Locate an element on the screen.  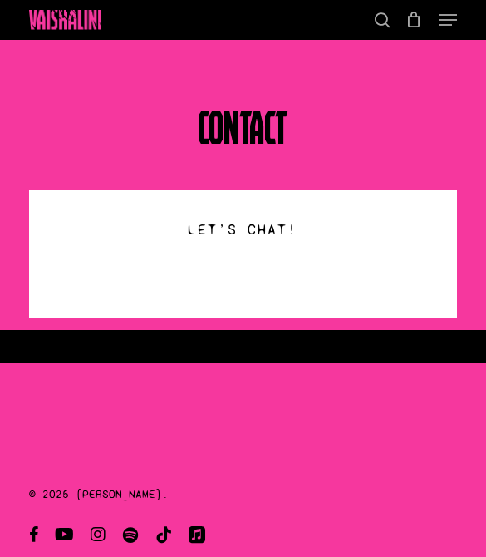
a: Cart is located at coordinates (414, 20).